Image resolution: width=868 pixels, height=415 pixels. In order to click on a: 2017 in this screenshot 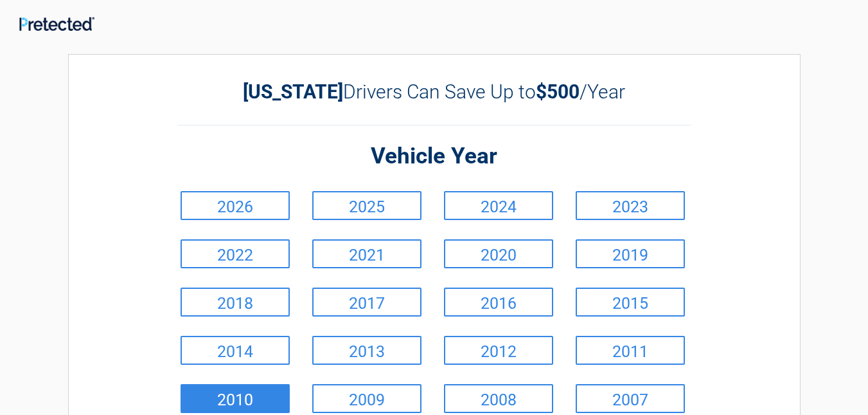, I will do `click(367, 301)`.